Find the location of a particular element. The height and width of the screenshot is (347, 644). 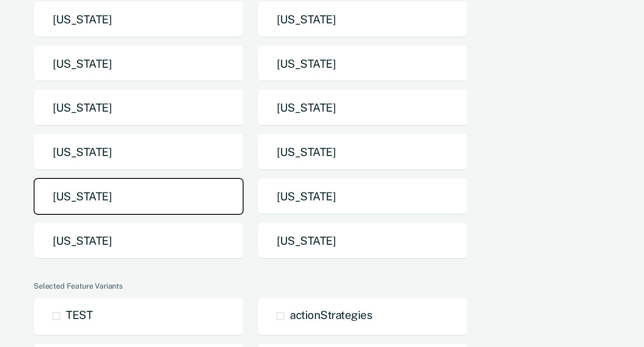

div: Selected Feature Variants is located at coordinates (320, 286).